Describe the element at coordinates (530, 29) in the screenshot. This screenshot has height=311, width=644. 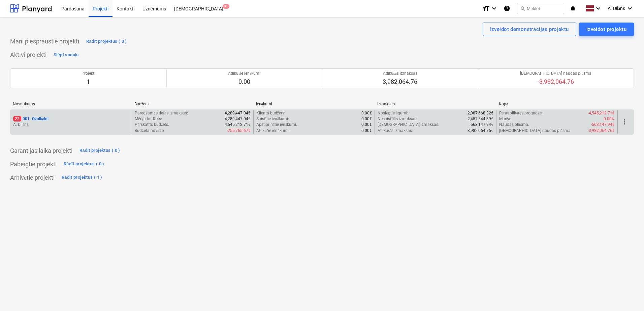
I see `button: Izveidot demonstrācijas projektu` at that location.